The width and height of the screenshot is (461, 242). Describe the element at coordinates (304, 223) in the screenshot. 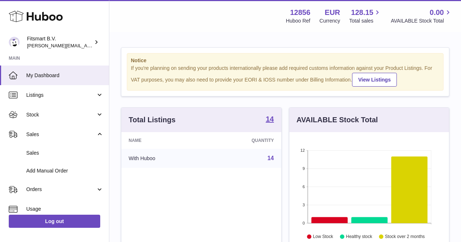

I see `text: 0` at that location.